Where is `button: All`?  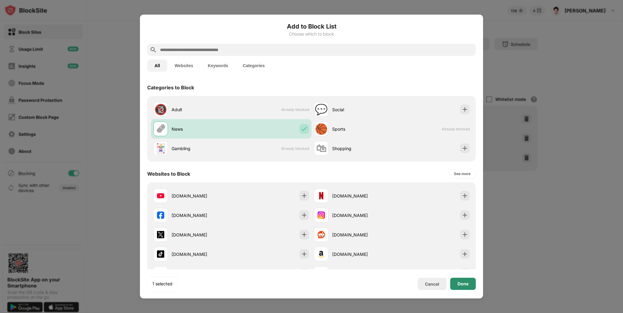
button: All is located at coordinates (157, 66).